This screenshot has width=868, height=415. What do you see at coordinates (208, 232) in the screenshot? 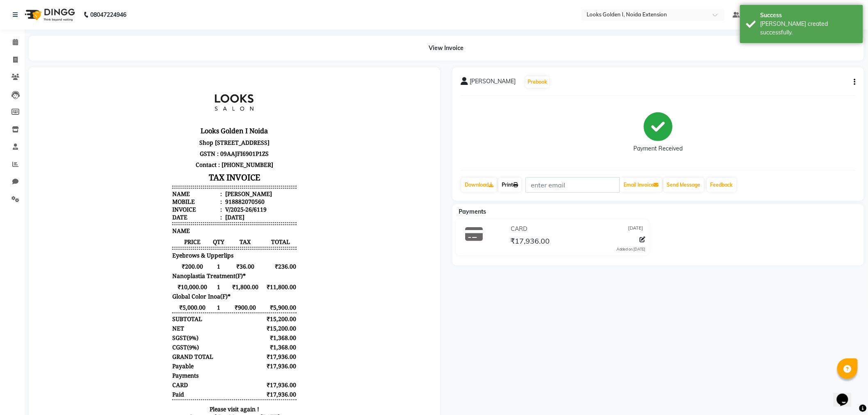
I see `span: ₹900.00` at bounding box center [208, 232].